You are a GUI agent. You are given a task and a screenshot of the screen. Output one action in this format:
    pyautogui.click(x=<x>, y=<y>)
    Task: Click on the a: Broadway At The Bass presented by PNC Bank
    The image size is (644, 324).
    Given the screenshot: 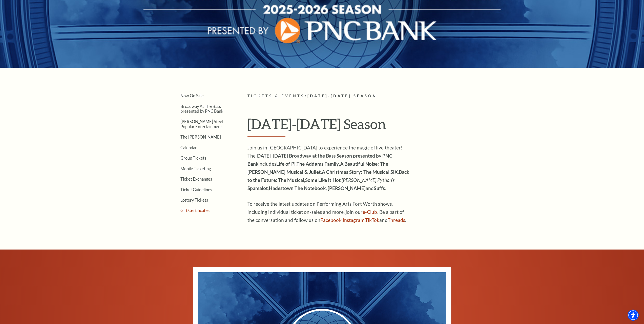 What is the action you would take?
    pyautogui.click(x=202, y=109)
    